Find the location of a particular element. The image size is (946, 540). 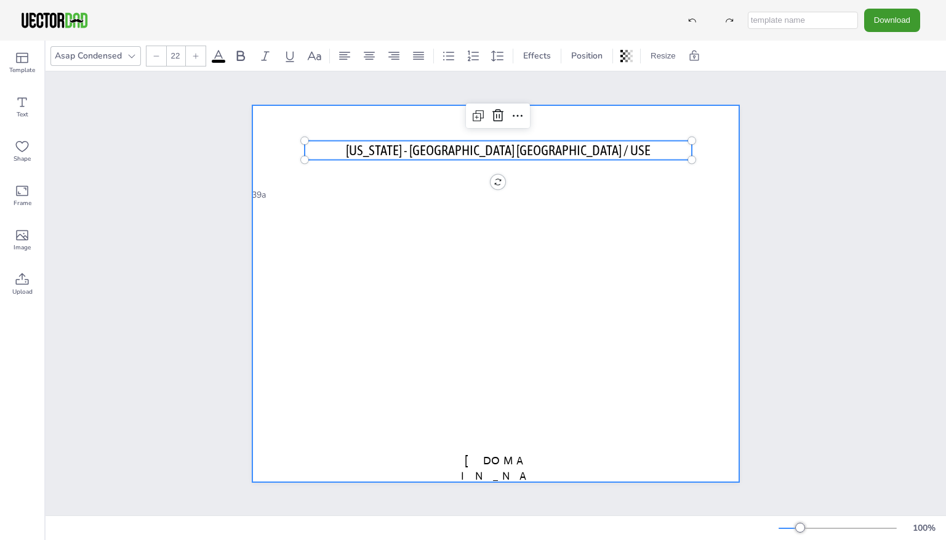

button: Download is located at coordinates (892, 20).